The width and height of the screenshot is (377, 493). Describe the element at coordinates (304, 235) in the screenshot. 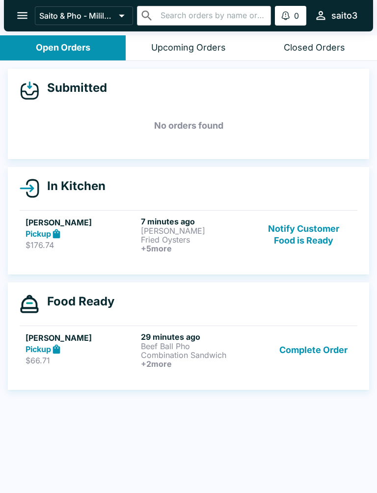

I see `button: Notify Customer Food is Ready` at that location.